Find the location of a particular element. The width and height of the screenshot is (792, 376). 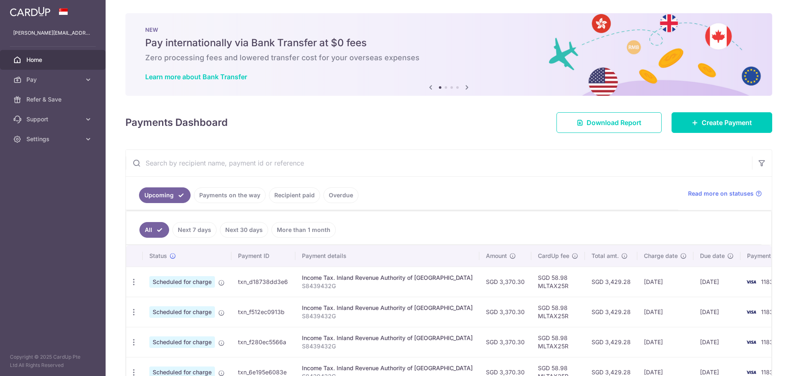

p: NEW is located at coordinates (449, 30).